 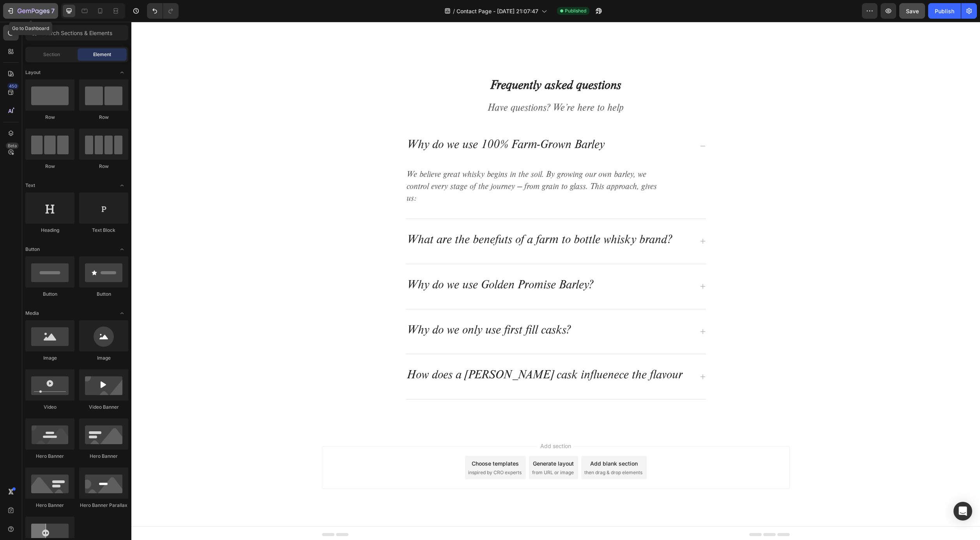 What do you see at coordinates (482, 451) in the screenshot?
I see `span: then drag & drop elements` at bounding box center [482, 451].